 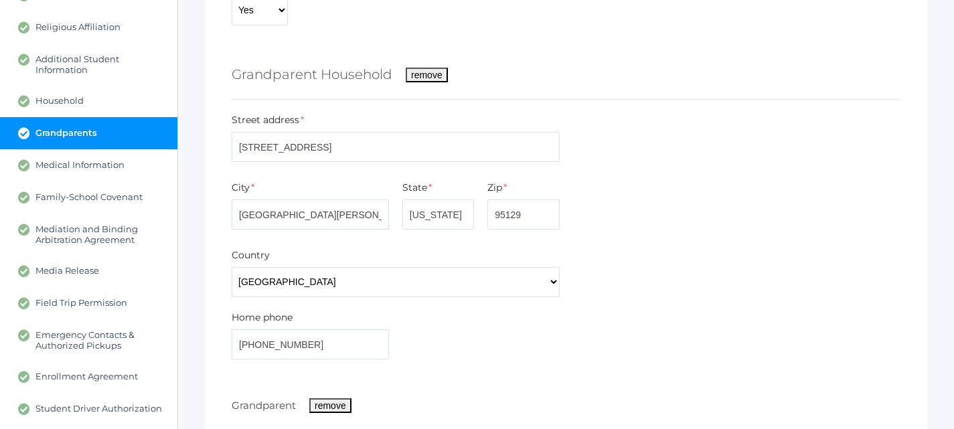 What do you see at coordinates (78, 27) in the screenshot?
I see `span: Religious Affiliation` at bounding box center [78, 27].